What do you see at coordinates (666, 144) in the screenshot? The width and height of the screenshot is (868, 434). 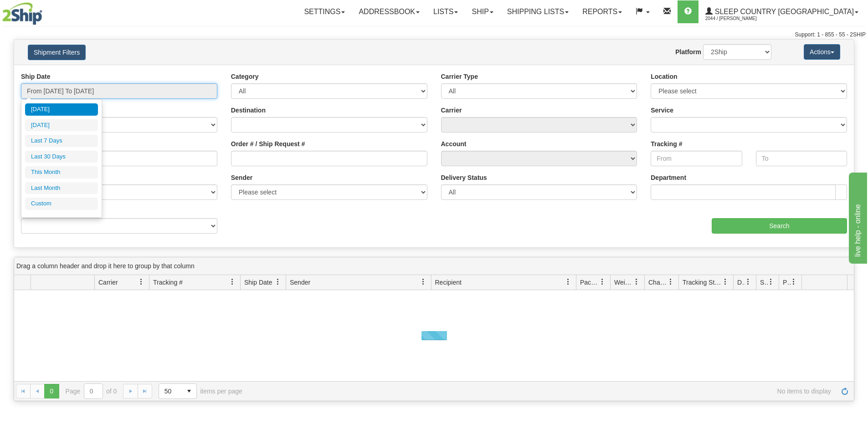 I see `label: Tracking #` at bounding box center [666, 144].